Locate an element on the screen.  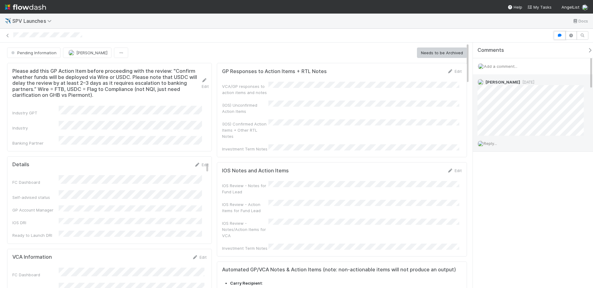
div: GP Account Manager is located at coordinates (36, 210).